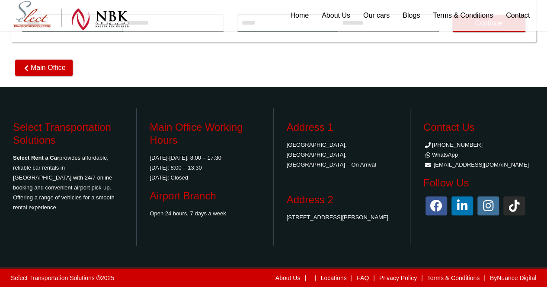  Describe the element at coordinates (107, 278) in the screenshot. I see `span: 2025` at that location.